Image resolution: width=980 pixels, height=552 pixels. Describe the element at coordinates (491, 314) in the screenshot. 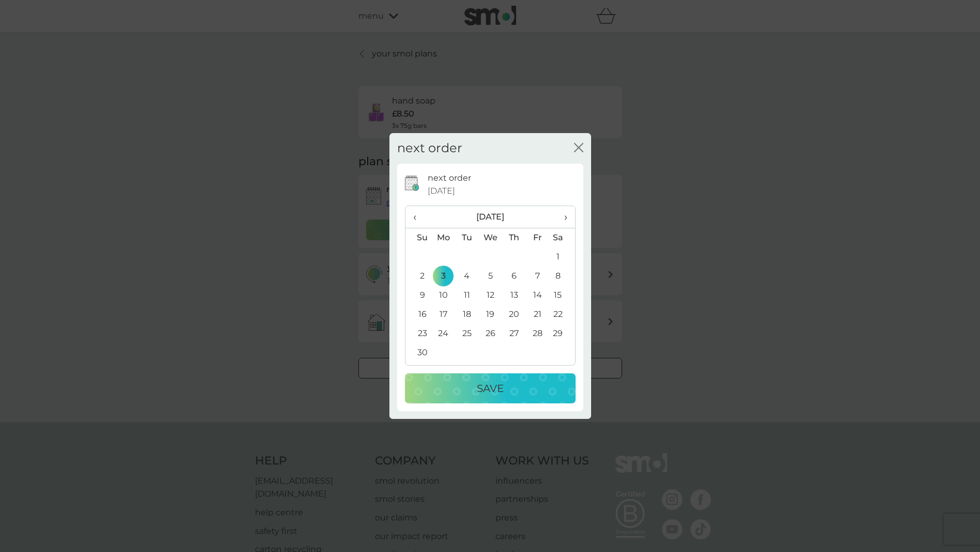

I see `td: 19` at that location.